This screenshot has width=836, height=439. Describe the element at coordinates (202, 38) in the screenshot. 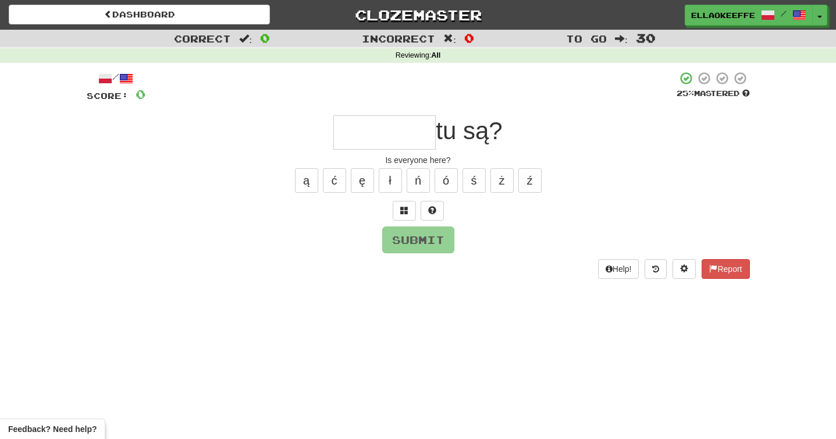

I see `span: Correct` at that location.